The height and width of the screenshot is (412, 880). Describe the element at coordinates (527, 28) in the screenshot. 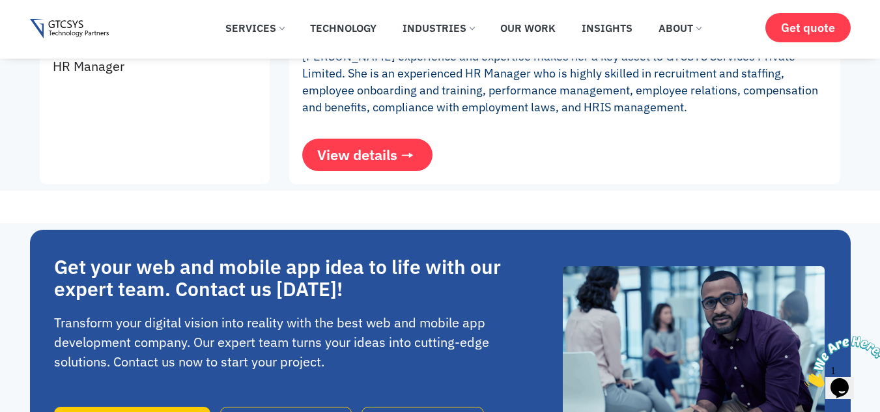

I see `a: Our Work` at that location.